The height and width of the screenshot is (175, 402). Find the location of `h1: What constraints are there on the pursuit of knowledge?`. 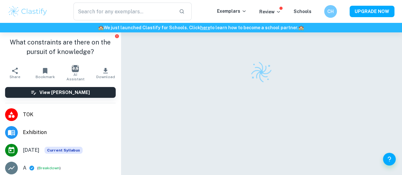

h1: What constraints are there on the pursuit of knowledge? is located at coordinates (60, 47).